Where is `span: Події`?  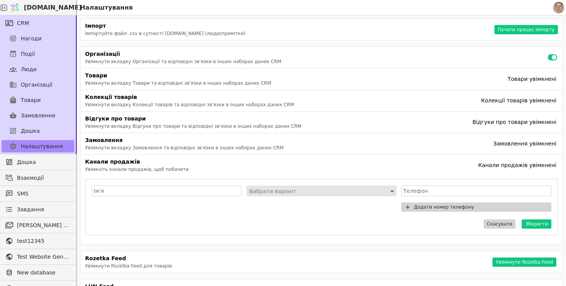
span: Події is located at coordinates (28, 54).